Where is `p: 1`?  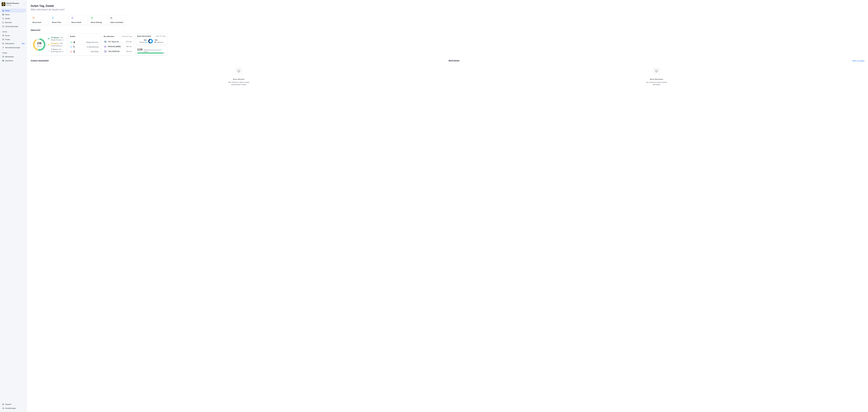
p: 1 is located at coordinates (74, 47).